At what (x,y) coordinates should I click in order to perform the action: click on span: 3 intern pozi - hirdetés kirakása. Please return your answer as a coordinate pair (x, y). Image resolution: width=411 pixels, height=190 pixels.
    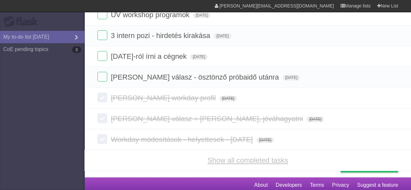
    Looking at the image, I should click on (161, 35).